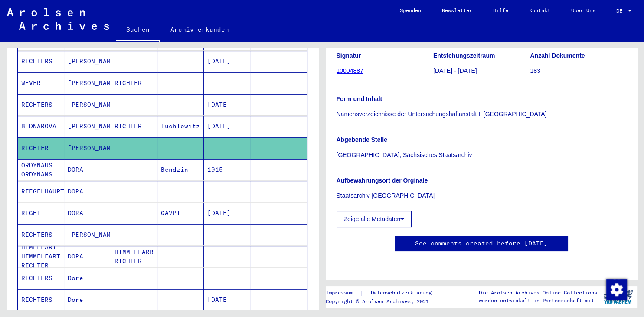  I want to click on a: Suchen, so click(138, 30).